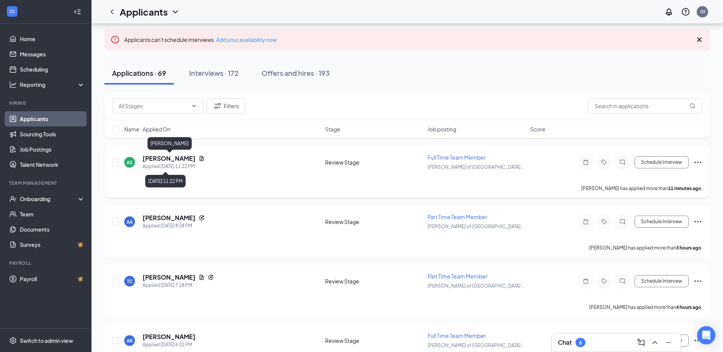  What do you see at coordinates (201, 40) in the screenshot?
I see `span: Applicants can't schedule interviews.` at bounding box center [201, 40].